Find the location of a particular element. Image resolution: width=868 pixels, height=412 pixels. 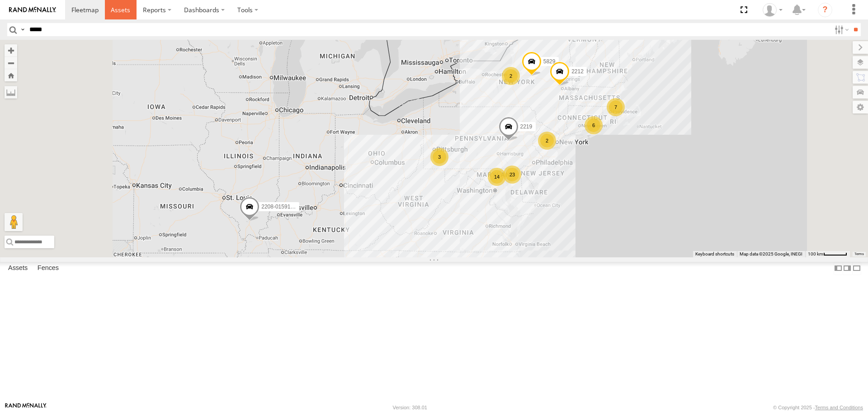

label: Search Filter Options is located at coordinates (841, 29).